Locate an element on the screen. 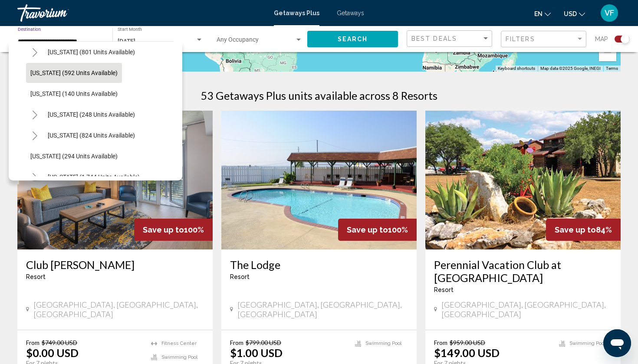  div: 84% is located at coordinates (583, 229).